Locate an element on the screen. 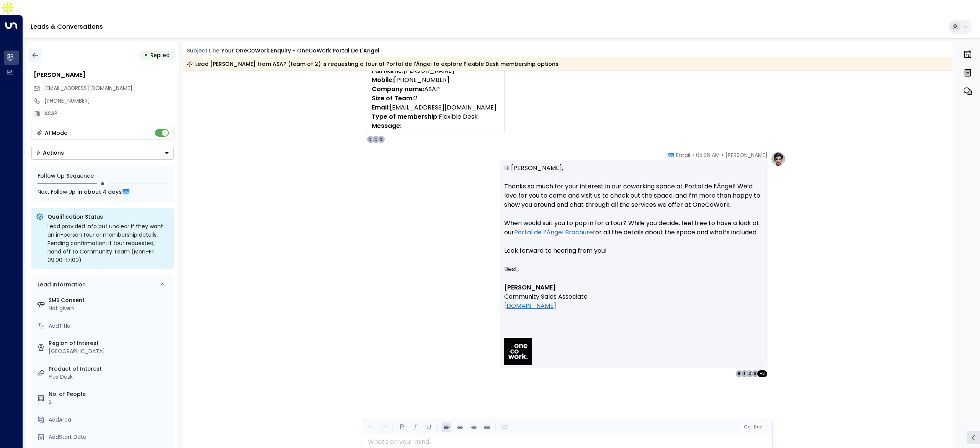  div: B is located at coordinates (739, 374).